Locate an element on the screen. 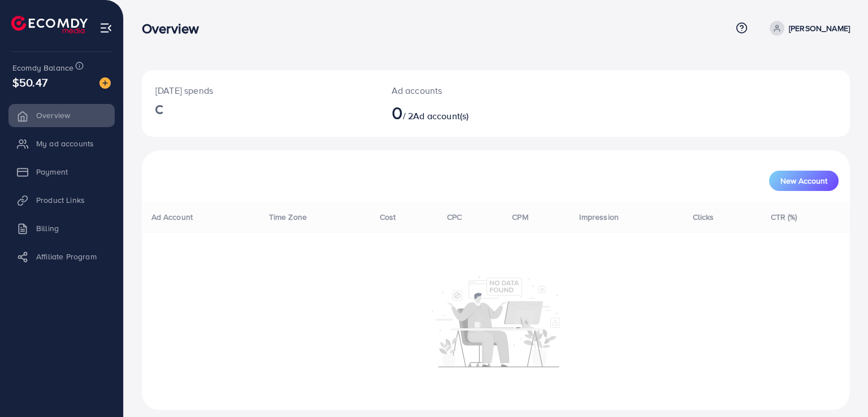 The image size is (868, 417). a: logo is located at coordinates (50, 24).